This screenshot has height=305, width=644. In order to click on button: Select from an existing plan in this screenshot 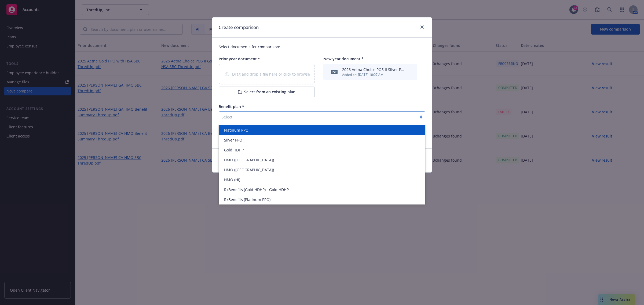, I will do `click(267, 92)`.